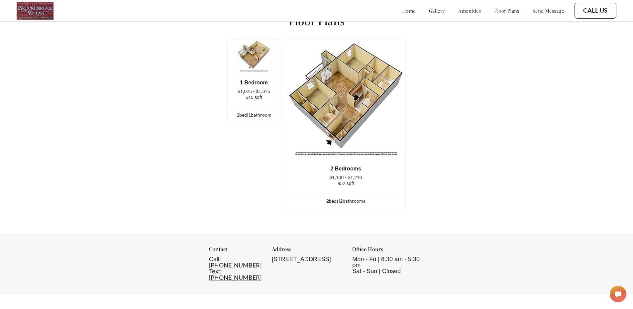 This screenshot has width=633, height=309. What do you see at coordinates (254, 91) in the screenshot?
I see `span: $1,025 - $1,075` at bounding box center [254, 91].